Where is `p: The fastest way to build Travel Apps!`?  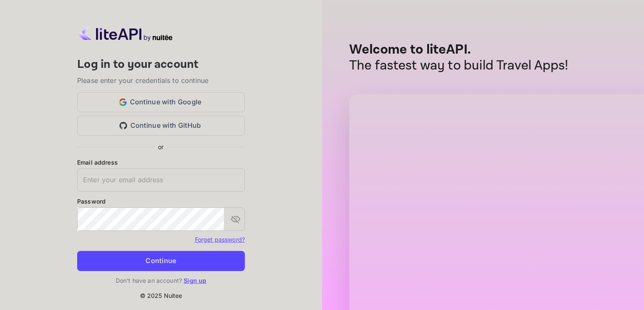 p: The fastest way to build Travel Apps! is located at coordinates (459, 66).